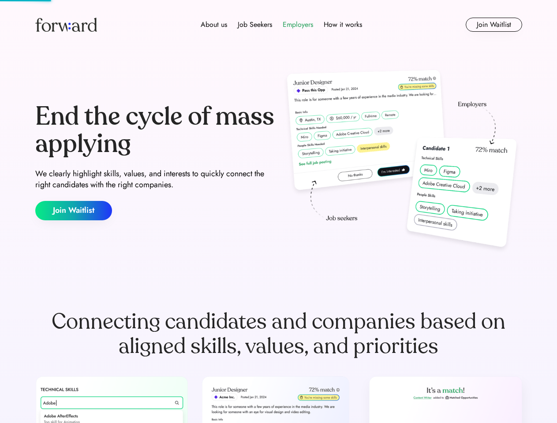  I want to click on div: End the cycle of mass applying, so click(155, 130).